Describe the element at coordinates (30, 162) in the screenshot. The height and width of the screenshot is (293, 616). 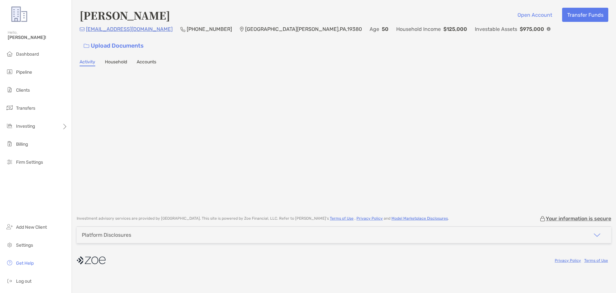
I see `span: Firm Settings` at that location.